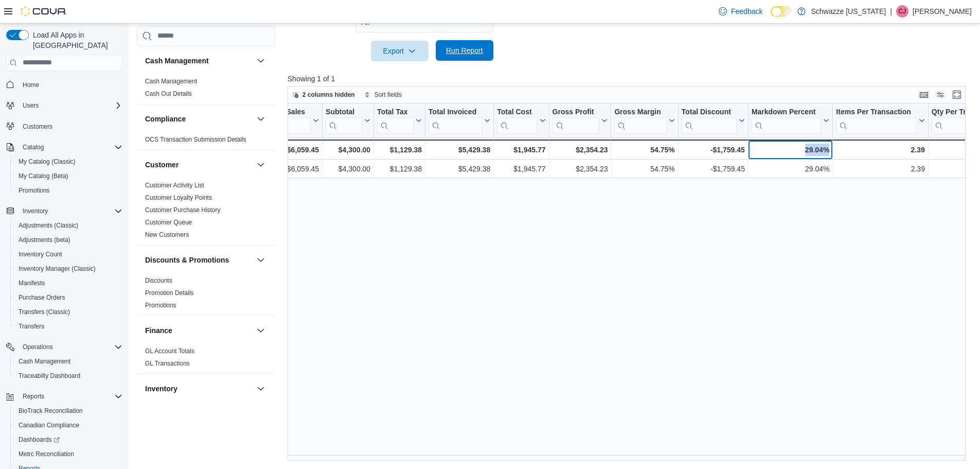 The image size is (980, 469). What do you see at coordinates (69, 268) in the screenshot?
I see `button: Inventory Manager (Classic)` at bounding box center [69, 268].